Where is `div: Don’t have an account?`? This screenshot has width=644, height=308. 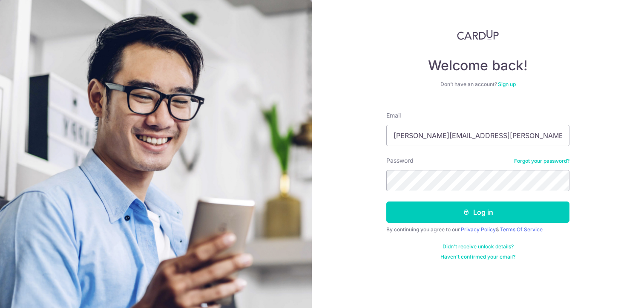 div: Don’t have an account? is located at coordinates (478, 84).